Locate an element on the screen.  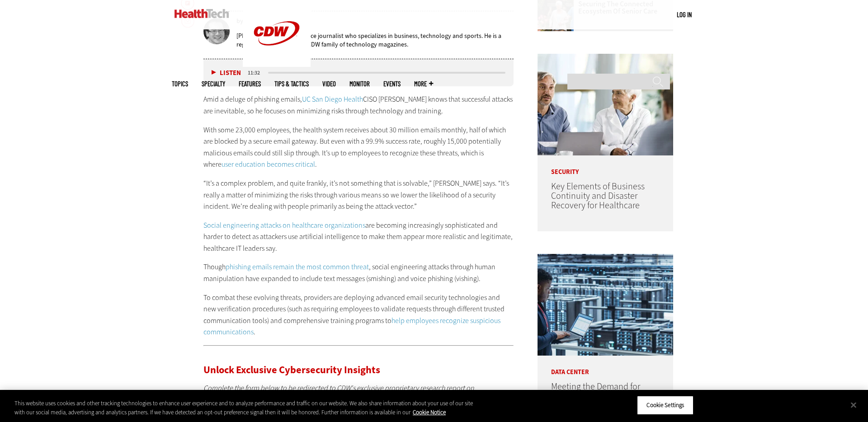
p: With some 23,000 employees, the health system receives about 30 million emails monthly, half of w... is located at coordinates (359, 147).